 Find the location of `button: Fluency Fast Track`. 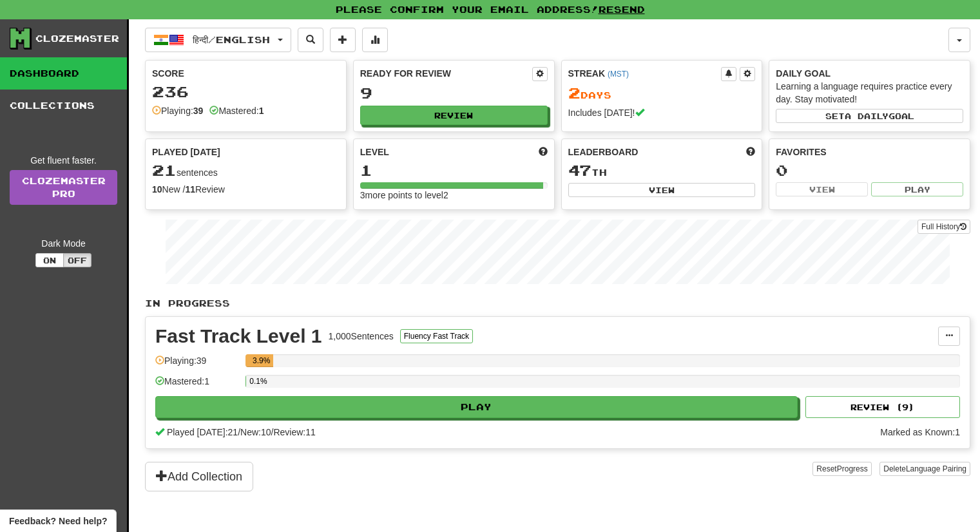

button: Fluency Fast Track is located at coordinates (436, 336).